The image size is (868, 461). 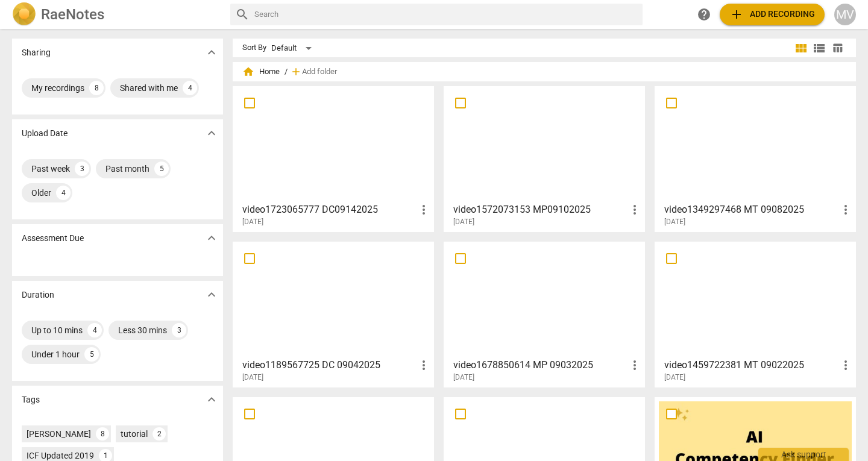 What do you see at coordinates (704, 15) in the screenshot?
I see `a: Help` at bounding box center [704, 15].